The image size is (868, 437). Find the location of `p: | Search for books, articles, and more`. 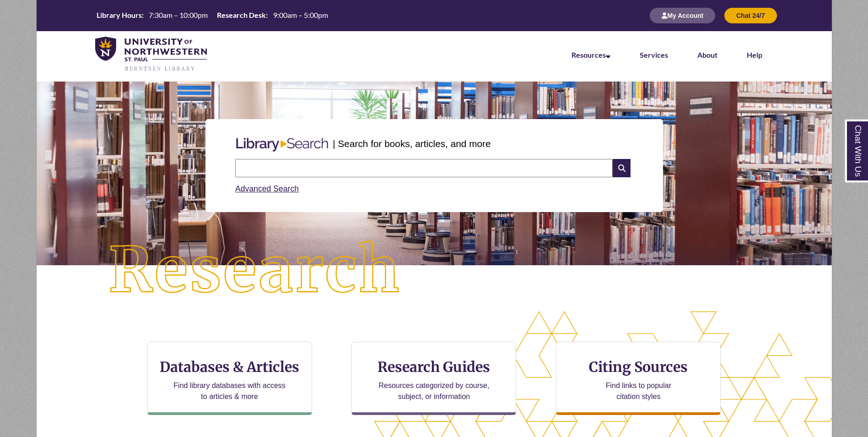

p: | Search for books, articles, and more is located at coordinates (411, 143).